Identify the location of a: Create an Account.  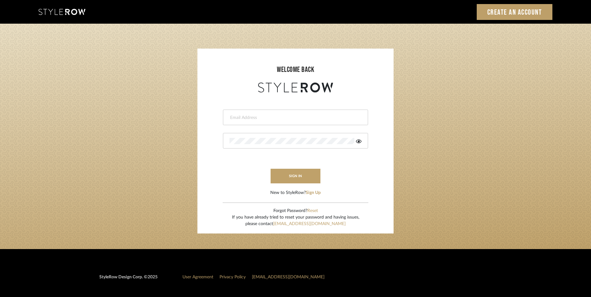
(515, 12).